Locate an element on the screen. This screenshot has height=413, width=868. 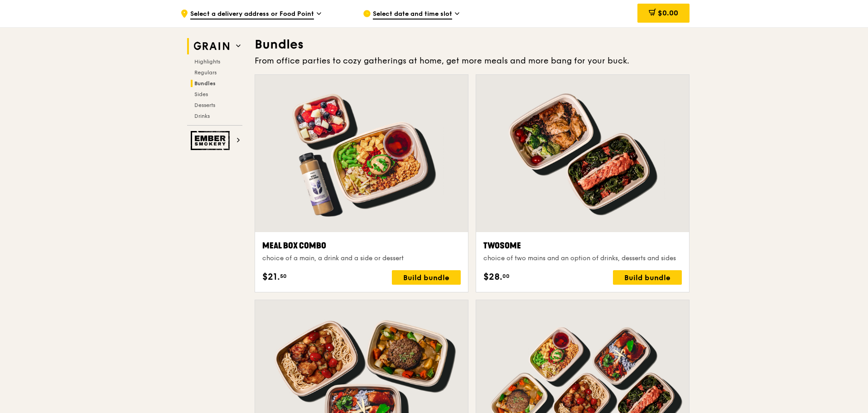
span: Highlights is located at coordinates (207, 61).